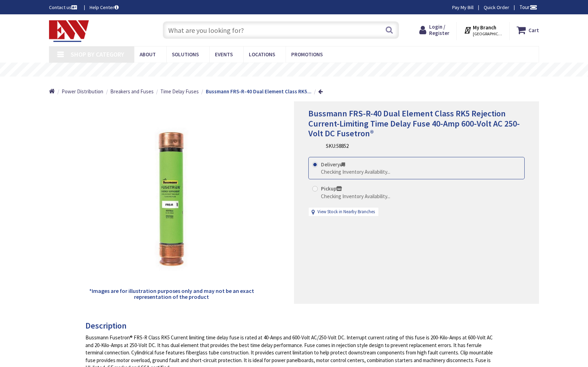 This screenshot has width=588, height=367. I want to click on span: Tour, so click(528, 7).